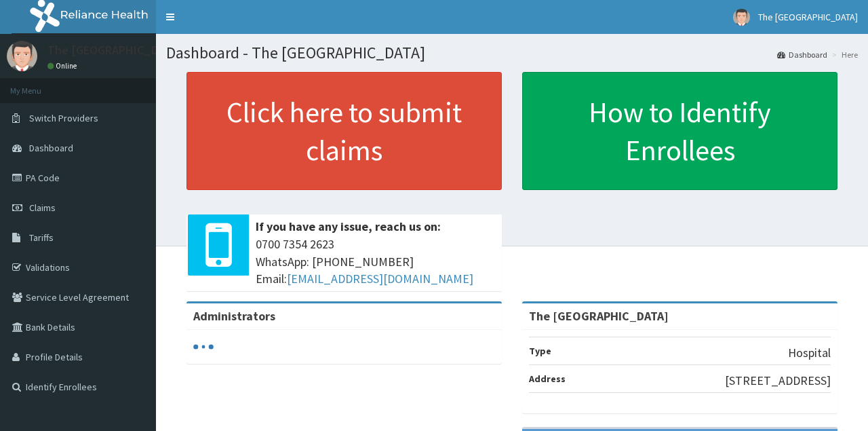 This screenshot has width=868, height=431. I want to click on svg: audio-loading, so click(203, 346).